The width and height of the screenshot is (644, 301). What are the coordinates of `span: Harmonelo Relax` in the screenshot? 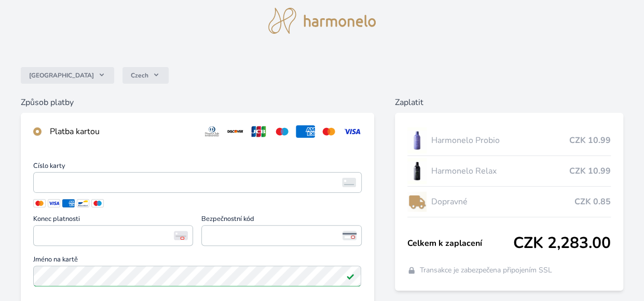 It's located at (500, 171).